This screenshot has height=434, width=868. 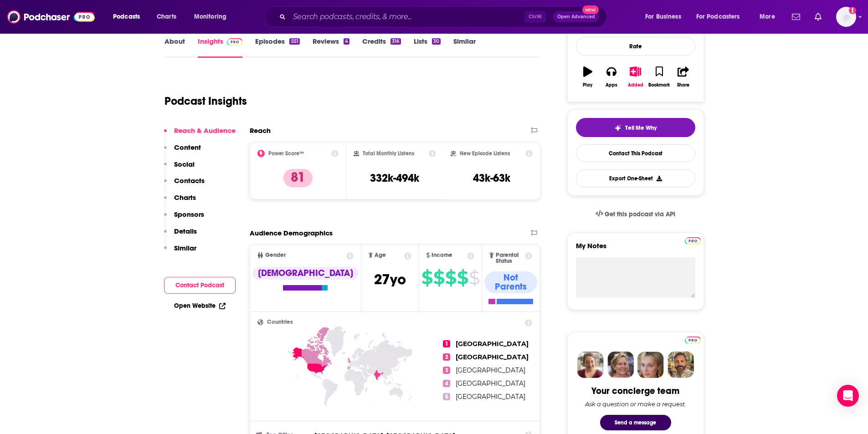 I want to click on div: Not Parents, so click(x=511, y=283).